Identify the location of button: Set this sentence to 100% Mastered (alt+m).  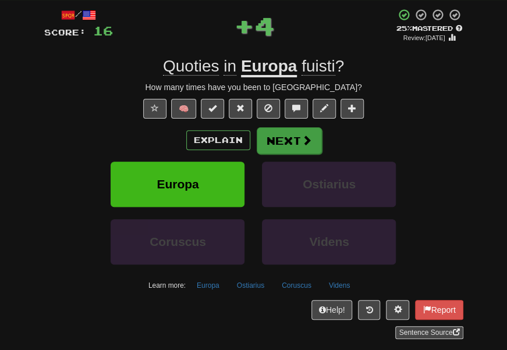
(212, 109).